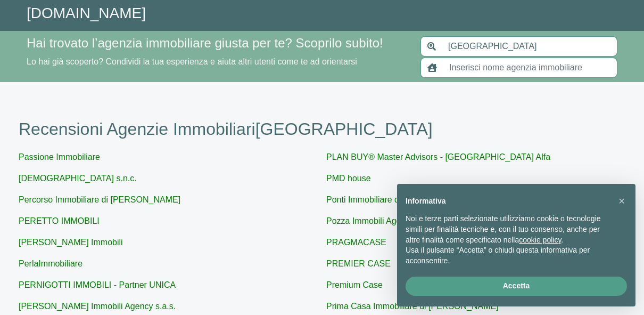 The width and height of the screenshot is (644, 315). I want to click on p: Lo hai già scoperto? Condividi la tua esperienza e aiuta altri utenti come te ad orientarsi, so click(217, 62).